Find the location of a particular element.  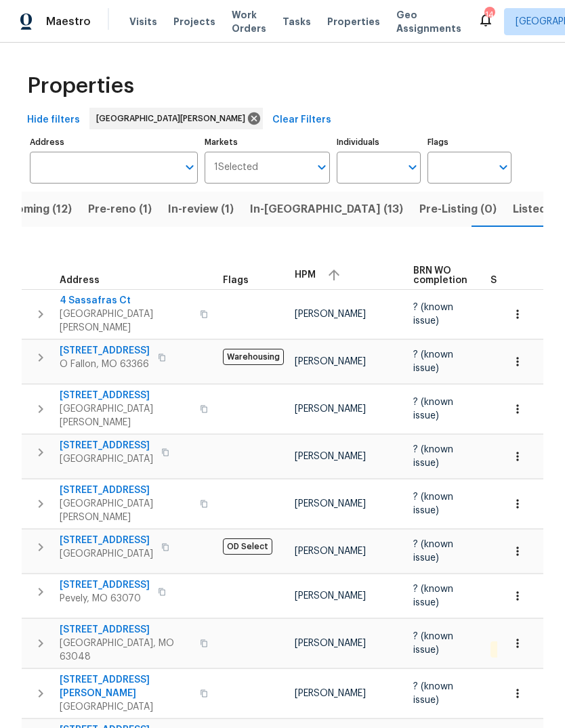

span: Geo Assignments is located at coordinates (429, 22).